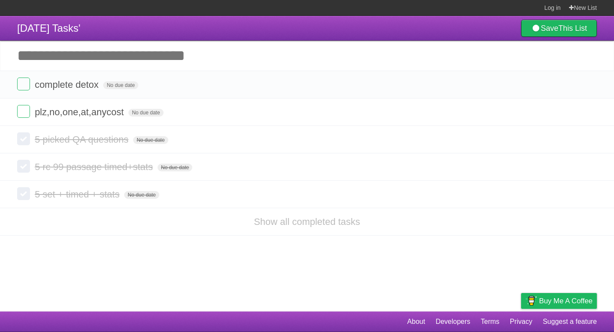 The height and width of the screenshot is (332, 614). What do you see at coordinates (521, 321) in the screenshot?
I see `a: Privacy` at bounding box center [521, 321].